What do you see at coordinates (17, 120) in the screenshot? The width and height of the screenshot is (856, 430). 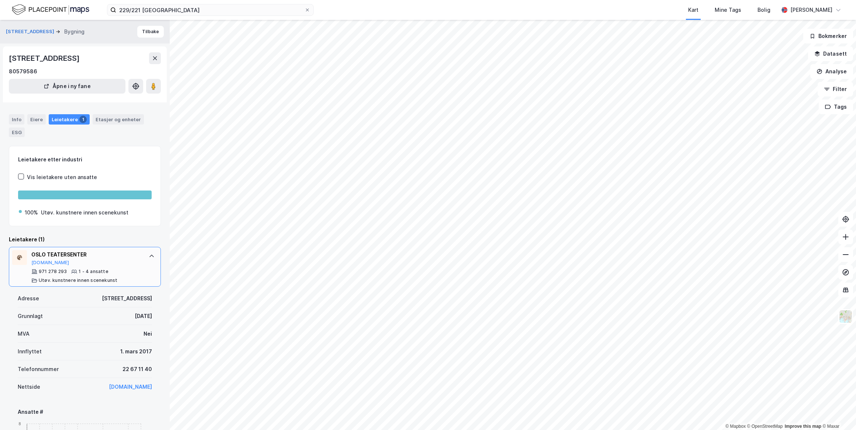 I see `div: Info` at bounding box center [17, 120].